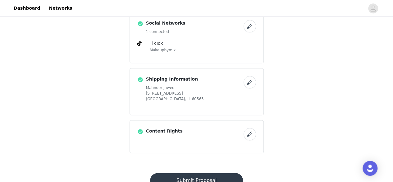 The width and height of the screenshot is (393, 182). I want to click on a: Networks, so click(60, 8).